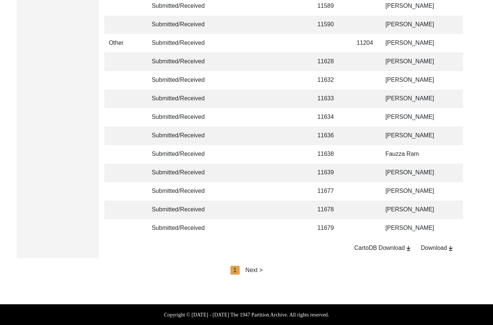 This screenshot has width=493, height=325. Describe the element at coordinates (330, 117) in the screenshot. I see `td: 11634` at that location.